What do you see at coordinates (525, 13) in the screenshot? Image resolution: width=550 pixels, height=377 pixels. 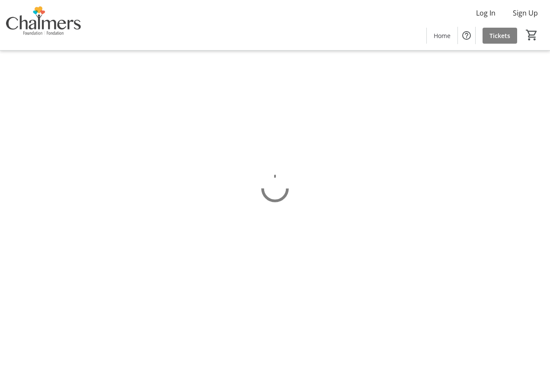 I see `span: Sign Up` at bounding box center [525, 13].